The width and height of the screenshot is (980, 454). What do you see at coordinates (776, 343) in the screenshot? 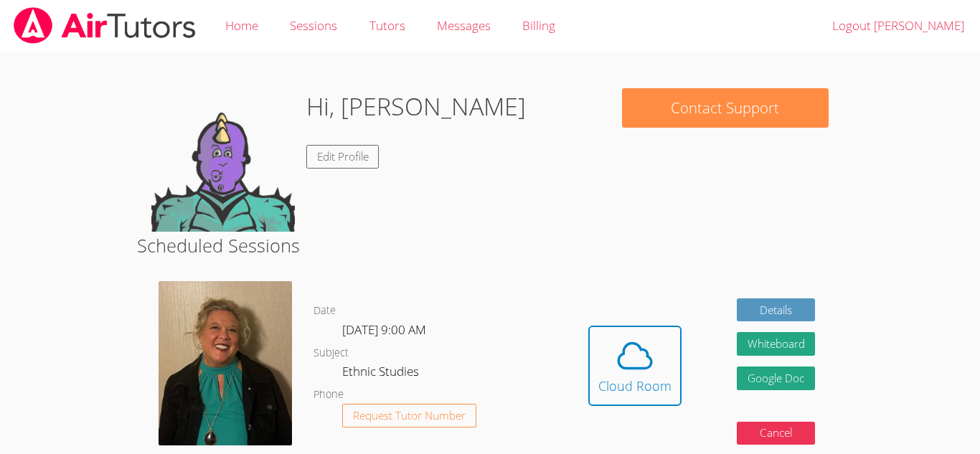
I see `button: Whiteboard` at bounding box center [776, 343].